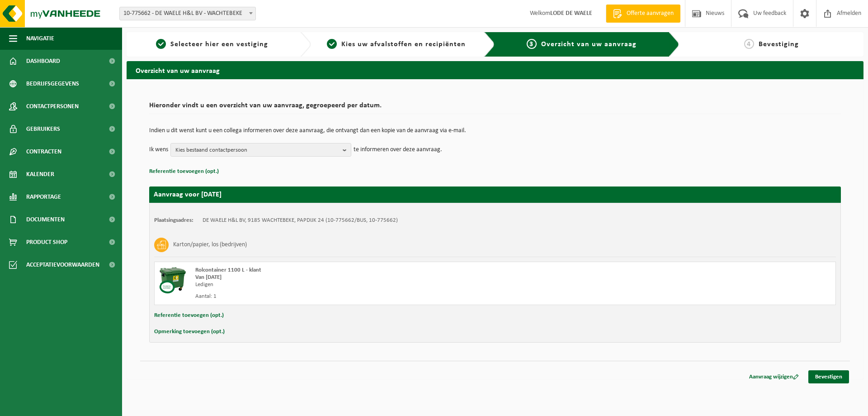  What do you see at coordinates (749, 44) in the screenshot?
I see `span: 4` at bounding box center [749, 44].